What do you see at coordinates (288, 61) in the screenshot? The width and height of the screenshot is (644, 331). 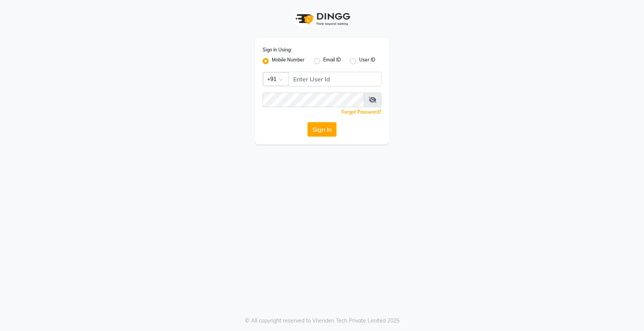 I see `label: Mobile Number` at bounding box center [288, 61].